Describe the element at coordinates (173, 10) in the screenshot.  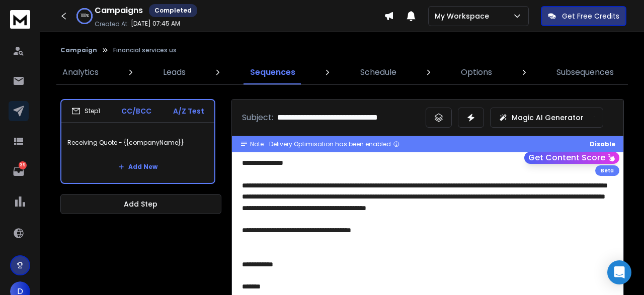
I see `div: Completed` at that location.